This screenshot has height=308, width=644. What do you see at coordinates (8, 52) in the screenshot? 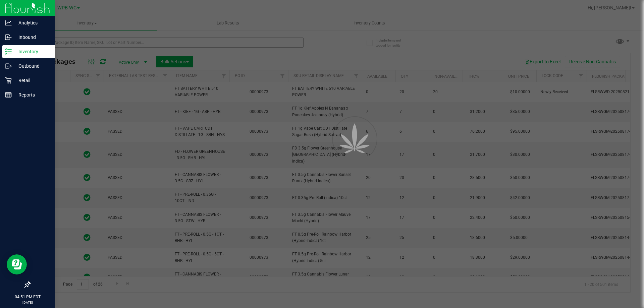
I see `inline-svg: Inventory` at bounding box center [8, 52].